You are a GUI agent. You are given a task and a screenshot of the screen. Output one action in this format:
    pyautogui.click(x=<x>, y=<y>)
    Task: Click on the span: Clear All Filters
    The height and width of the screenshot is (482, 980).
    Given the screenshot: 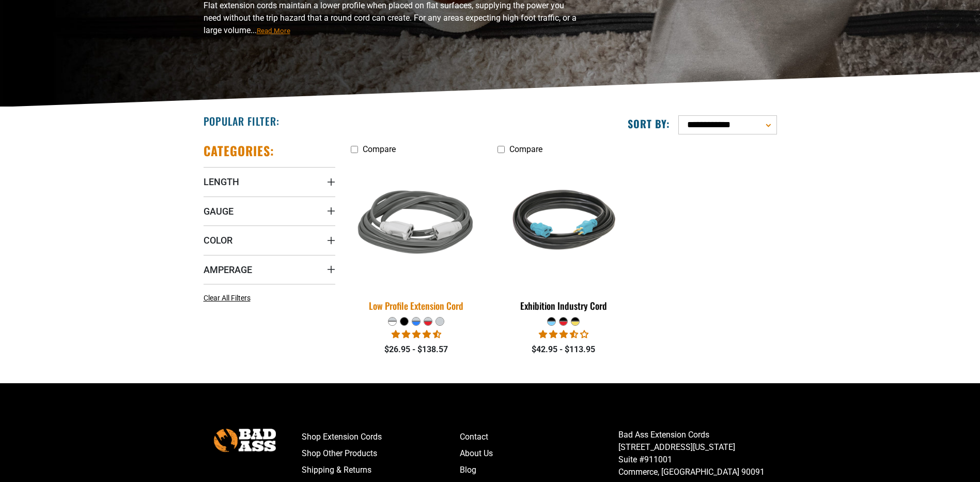 What is the action you would take?
    pyautogui.click(x=227, y=298)
    